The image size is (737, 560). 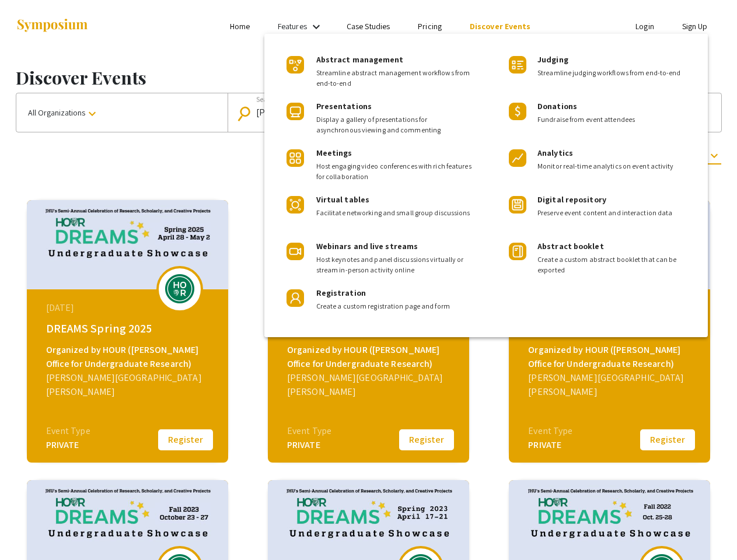 I want to click on a: Pricing, so click(x=429, y=26).